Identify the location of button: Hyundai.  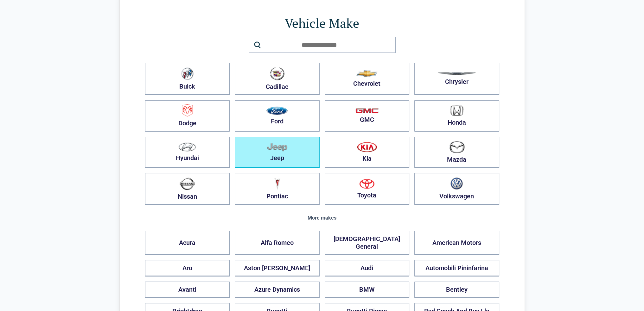
(188, 152).